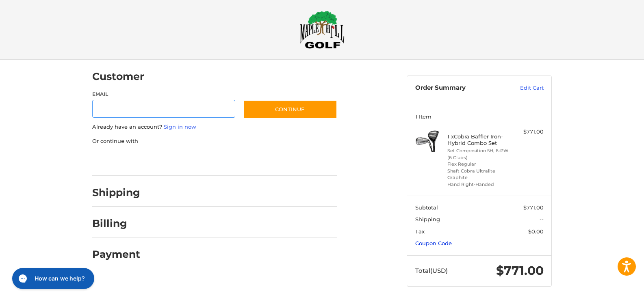  I want to click on button: Gorgias live chat, so click(45, 13).